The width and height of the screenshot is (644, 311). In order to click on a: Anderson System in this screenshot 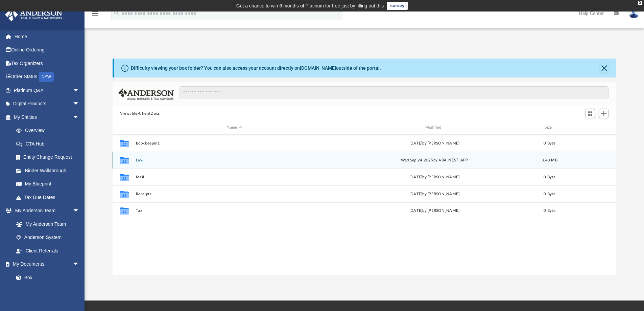, I will do `click(48, 237)`.